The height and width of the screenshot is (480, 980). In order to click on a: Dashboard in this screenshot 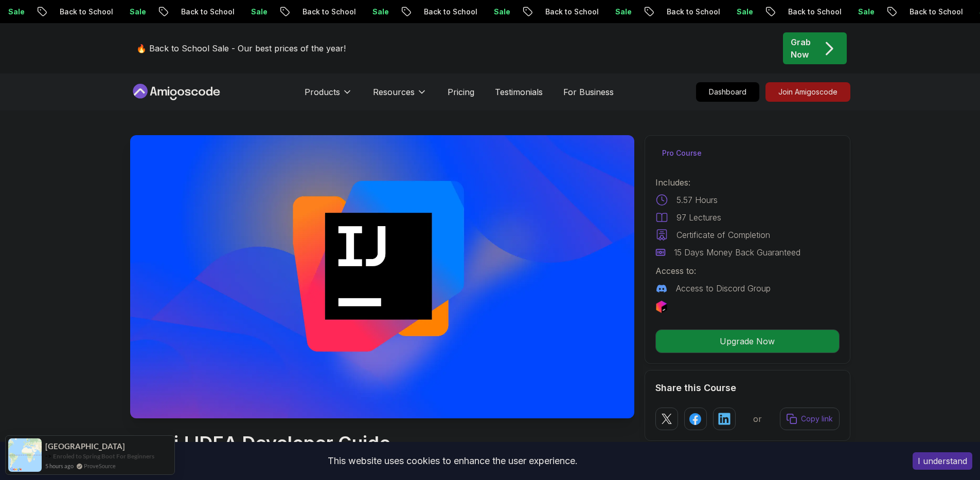, I will do `click(728, 92)`.